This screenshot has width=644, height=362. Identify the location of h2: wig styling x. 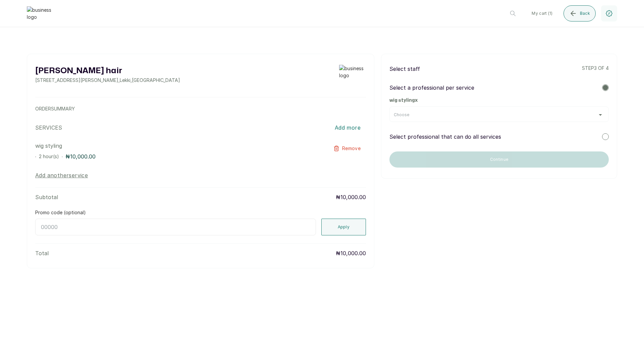
(499, 100).